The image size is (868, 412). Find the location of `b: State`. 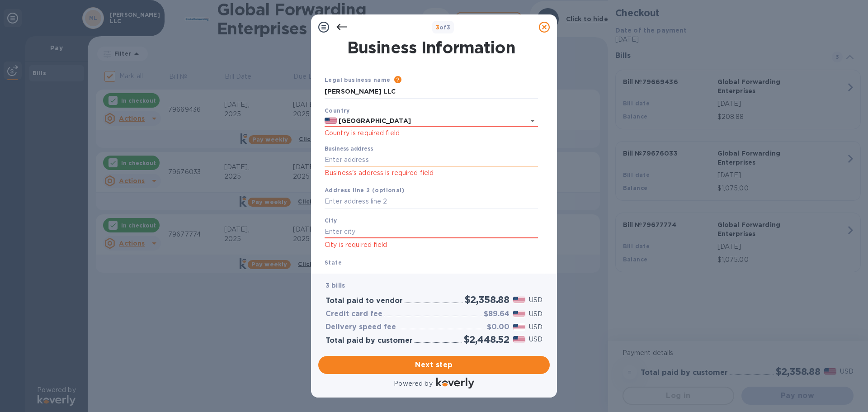

b: State is located at coordinates (333, 262).